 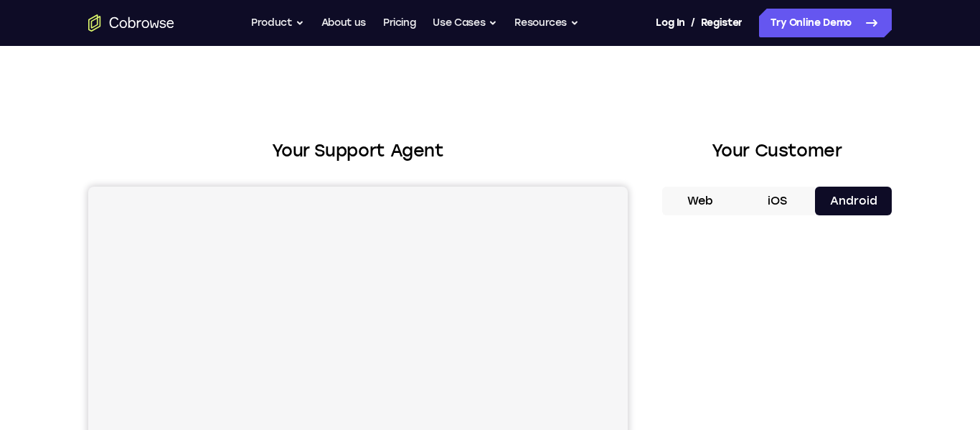 I want to click on button: Use Cases, so click(x=465, y=23).